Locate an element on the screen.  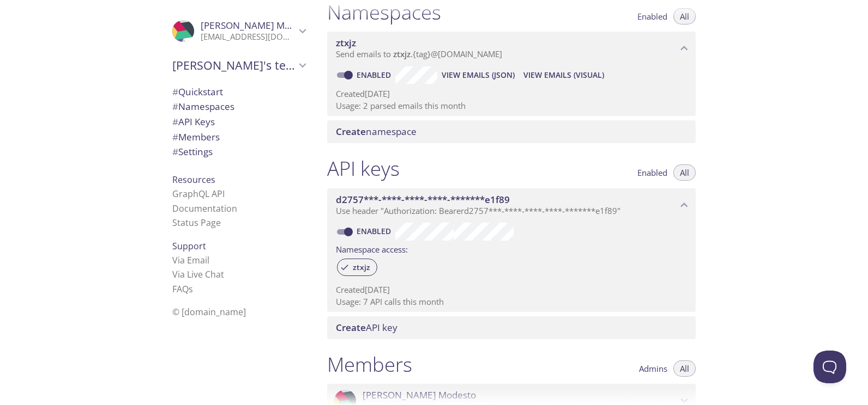
a: FAQ is located at coordinates (183, 289).